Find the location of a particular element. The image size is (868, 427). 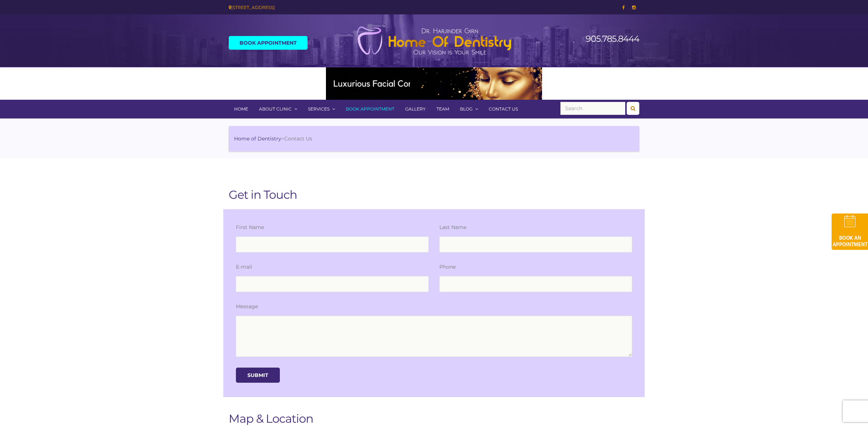

label: Message is located at coordinates (247, 306).